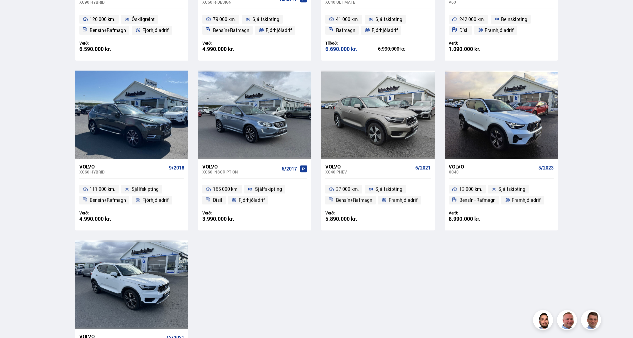 This screenshot has width=633, height=338. I want to click on div: 6.590.000 kr., so click(106, 49).